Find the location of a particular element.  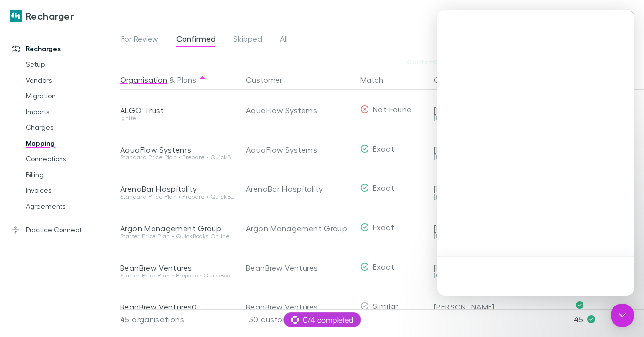

span: All is located at coordinates (284, 40).